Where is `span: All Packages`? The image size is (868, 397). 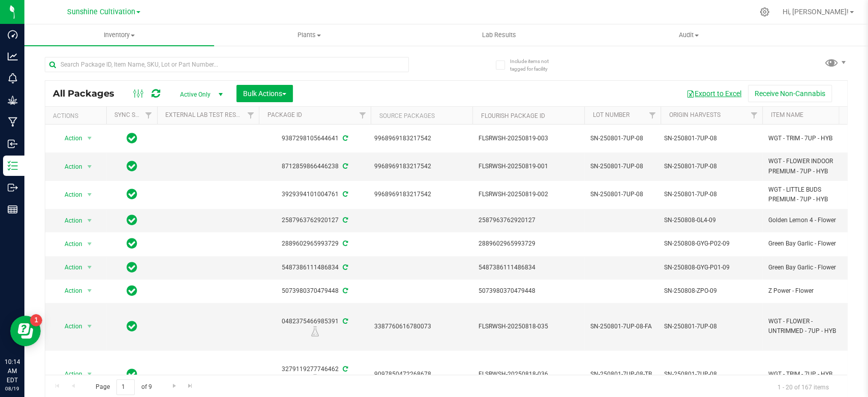
span: All Packages is located at coordinates (88, 93).